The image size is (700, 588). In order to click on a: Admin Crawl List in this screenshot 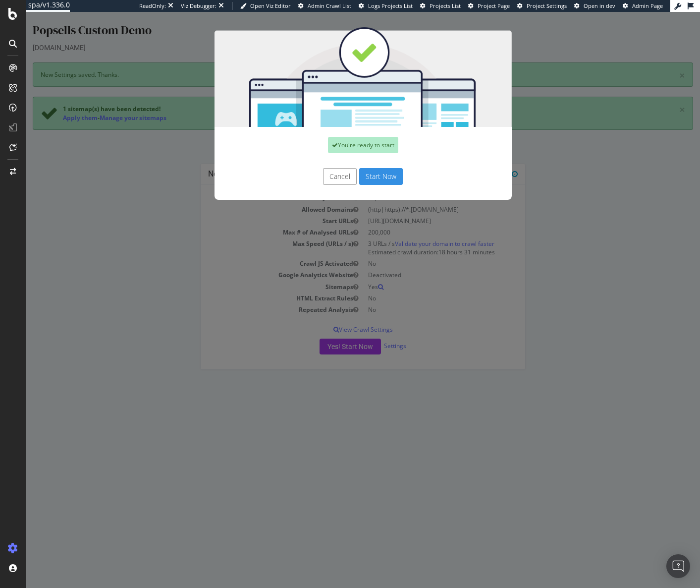, I will do `click(324, 6)`.